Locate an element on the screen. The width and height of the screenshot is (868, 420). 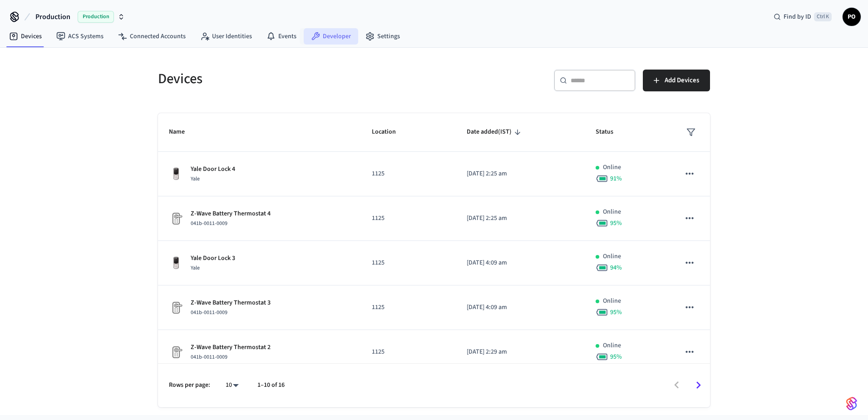
span: Location is located at coordinates (389, 132).